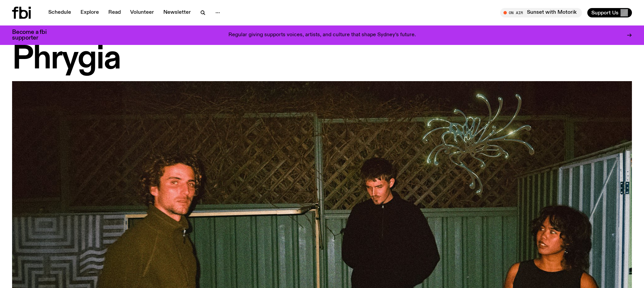  What do you see at coordinates (322, 60) in the screenshot?
I see `h1: Phrygia` at bounding box center [322, 60].